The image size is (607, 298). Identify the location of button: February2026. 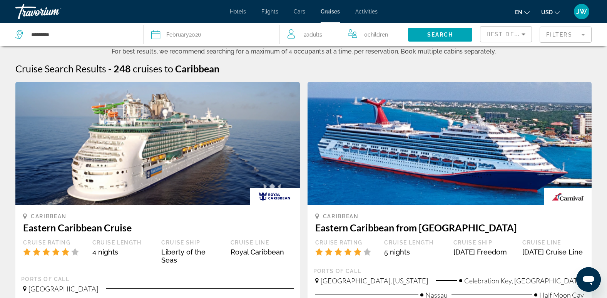
(211, 35).